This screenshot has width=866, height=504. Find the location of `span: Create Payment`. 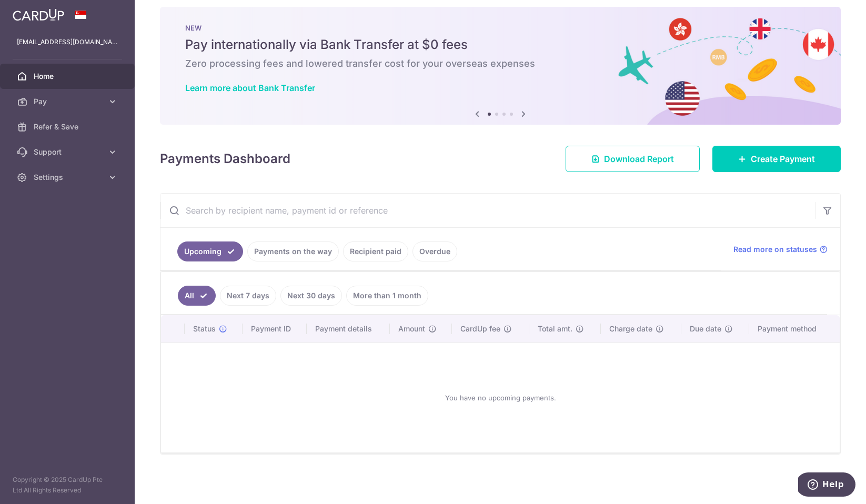

span: Create Payment is located at coordinates (783, 159).